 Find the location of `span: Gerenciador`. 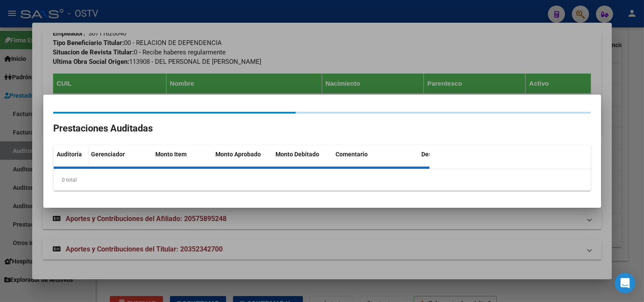

span: Gerenciador is located at coordinates (108, 154).